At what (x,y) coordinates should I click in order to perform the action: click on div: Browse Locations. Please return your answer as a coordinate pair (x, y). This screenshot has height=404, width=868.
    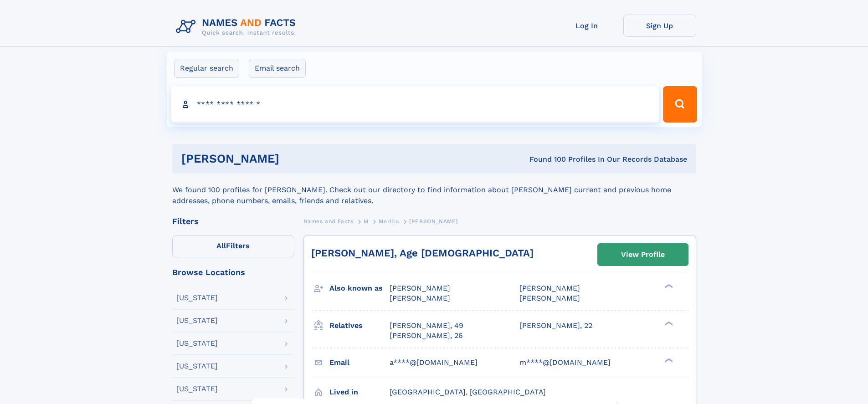
    Looking at the image, I should click on (234, 272).